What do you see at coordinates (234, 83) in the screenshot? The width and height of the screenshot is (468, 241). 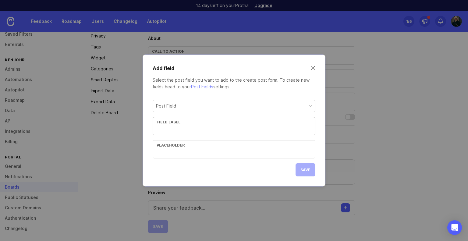 I see `p: Select the post field you want to add to the create post form. To create new fields head to your ...` at bounding box center [234, 83].